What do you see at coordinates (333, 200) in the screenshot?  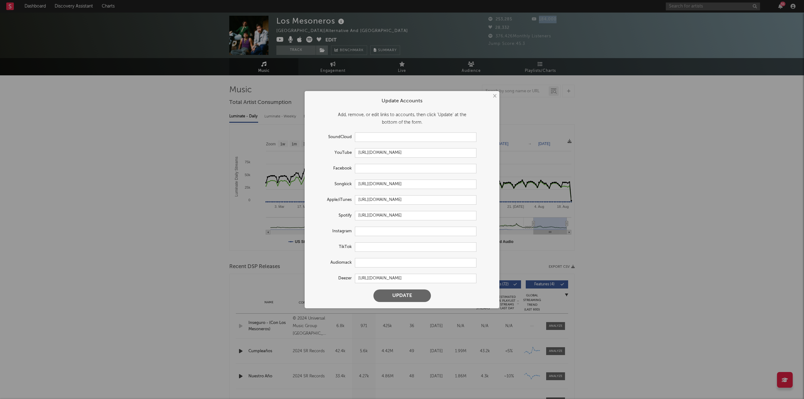 I see `label: Apple/iTunes` at bounding box center [333, 200].